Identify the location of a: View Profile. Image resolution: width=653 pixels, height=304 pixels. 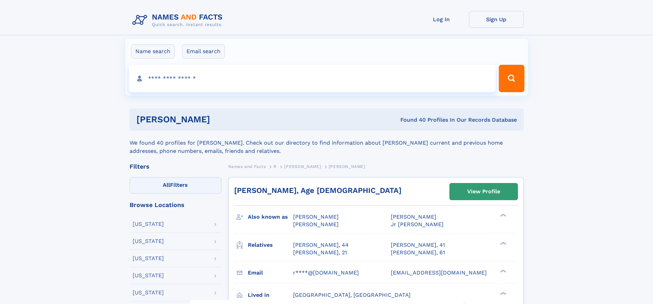
(484, 192).